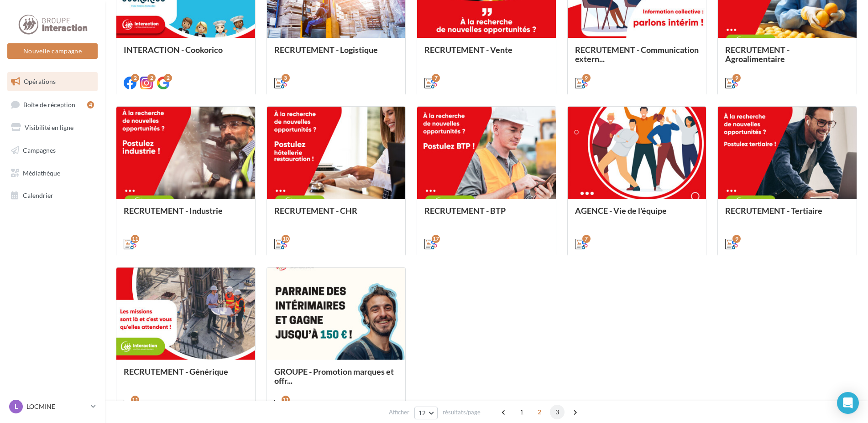  Describe the element at coordinates (334, 376) in the screenshot. I see `span: GROUPE - Promotion marques et offr...` at that location.